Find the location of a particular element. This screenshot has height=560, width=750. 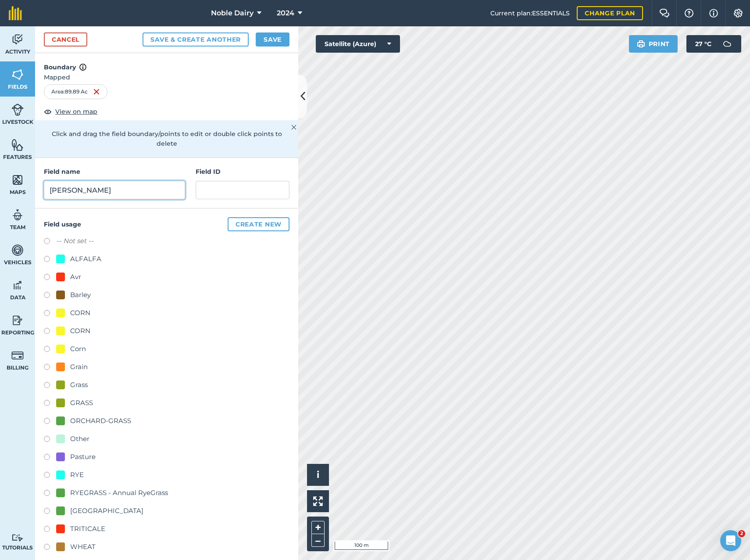

div: Grass is located at coordinates (79, 385).